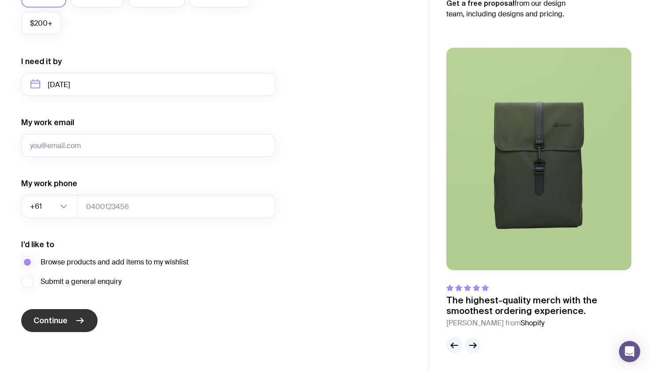 The height and width of the screenshot is (371, 649). Describe the element at coordinates (630, 351) in the screenshot. I see `div: Open Intercom Messenger` at that location.